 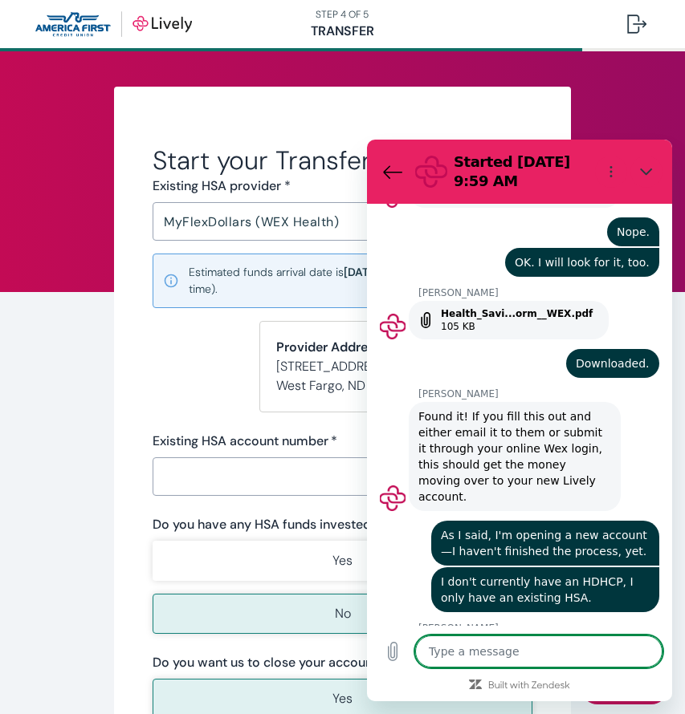 What do you see at coordinates (636, 24) in the screenshot?
I see `button: Log out` at bounding box center [636, 24].